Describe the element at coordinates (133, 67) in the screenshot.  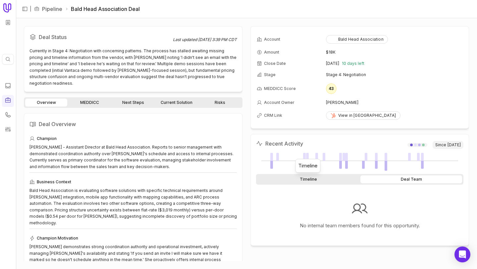
I see `div: Currently in Stage 4: Negotiation with concerning patterns. The process has stalled awaiting miss...` at that location.